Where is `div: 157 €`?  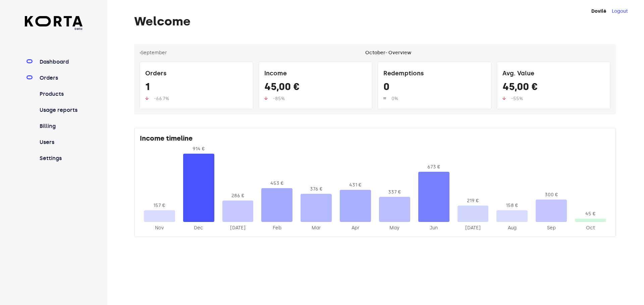 div: 157 € is located at coordinates (159, 206).